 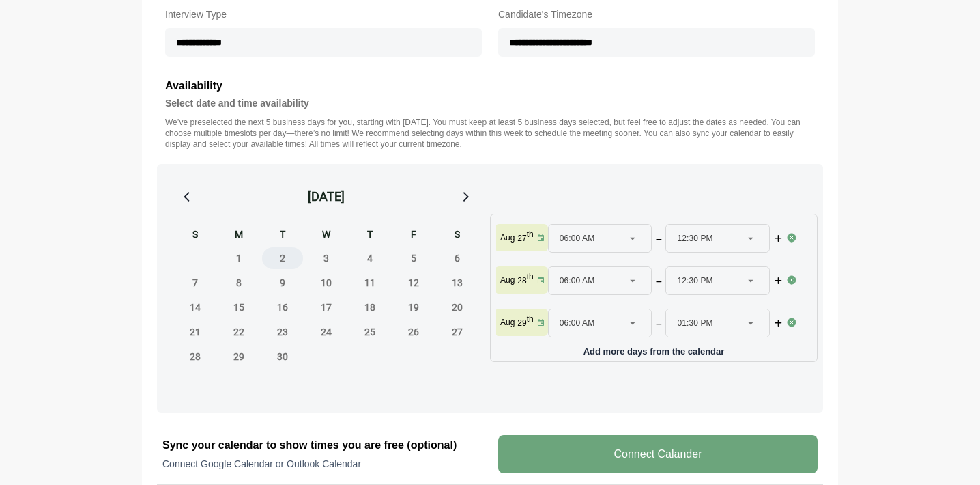 I want to click on span: Monday, September 8, 2025, so click(x=239, y=282).